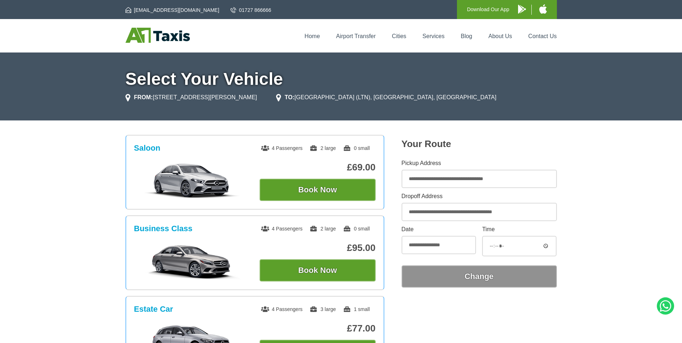 This screenshot has width=682, height=343. What do you see at coordinates (341, 79) in the screenshot?
I see `h1: Select Your Vehicle` at bounding box center [341, 79].